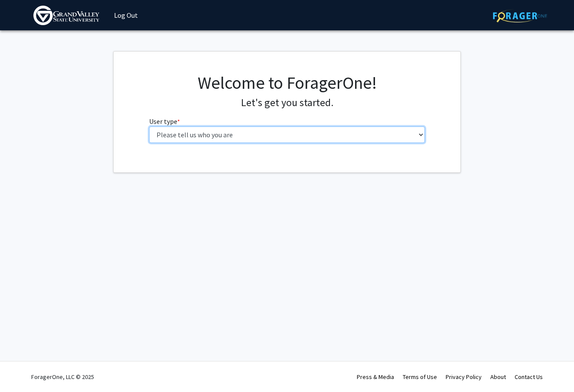 The image size is (574, 392). What do you see at coordinates (420, 377) in the screenshot?
I see `a: Terms of Use` at bounding box center [420, 377].